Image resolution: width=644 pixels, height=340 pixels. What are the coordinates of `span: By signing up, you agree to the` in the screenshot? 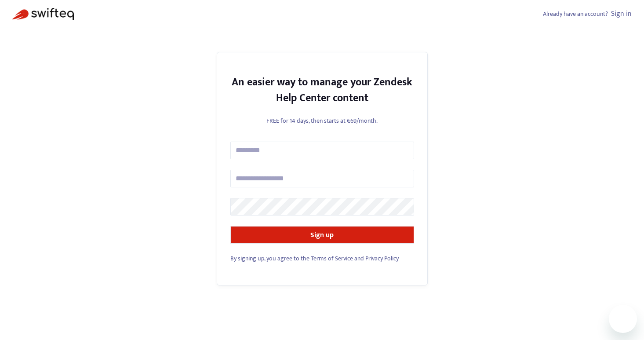 It's located at (270, 259).